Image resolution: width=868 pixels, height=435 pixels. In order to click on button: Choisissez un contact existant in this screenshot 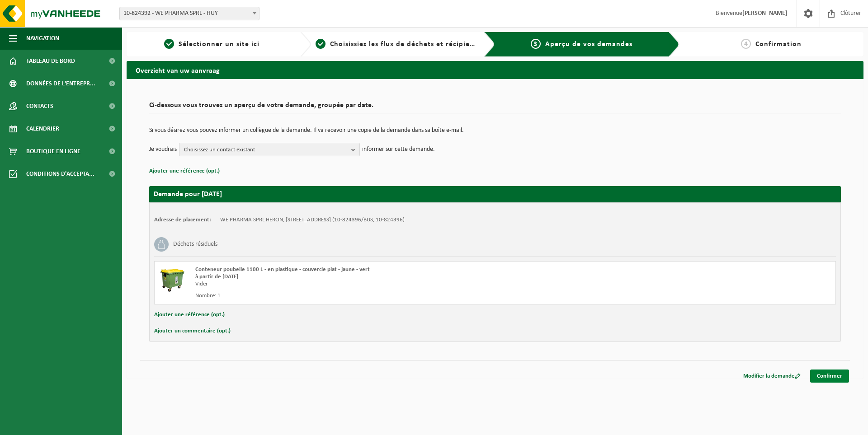, I will do `click(269, 150)`.